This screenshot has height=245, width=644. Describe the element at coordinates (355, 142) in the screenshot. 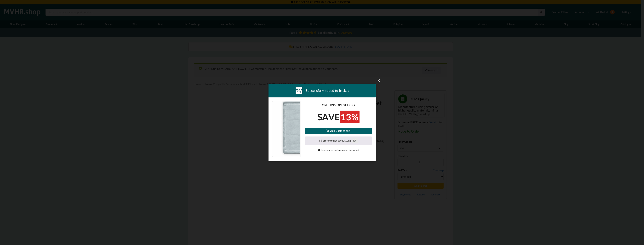

I see `div: VAT` at that location.